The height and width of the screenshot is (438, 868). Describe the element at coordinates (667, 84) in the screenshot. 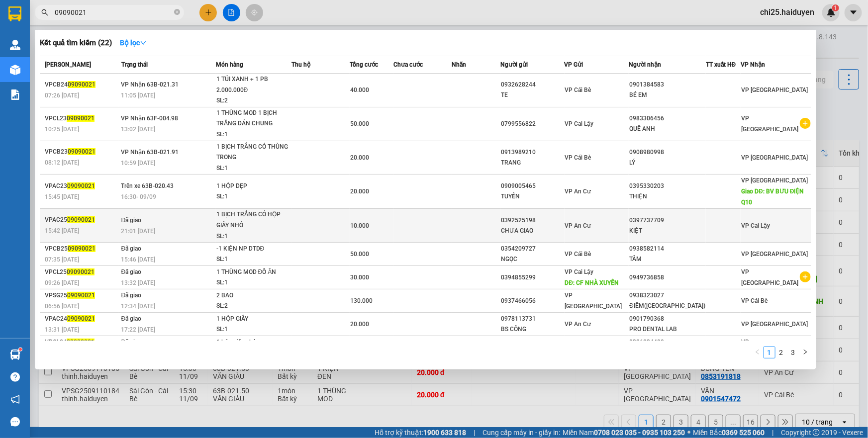

I see `div: 0901384583` at that location.